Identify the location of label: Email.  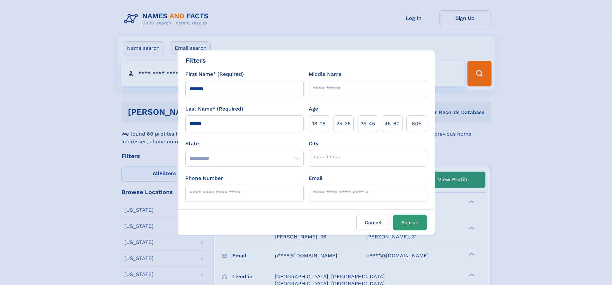
(316, 178).